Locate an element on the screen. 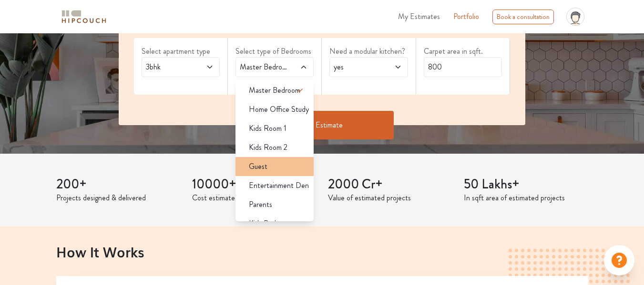  p: Projects designed & delivered is located at coordinates (118, 198).